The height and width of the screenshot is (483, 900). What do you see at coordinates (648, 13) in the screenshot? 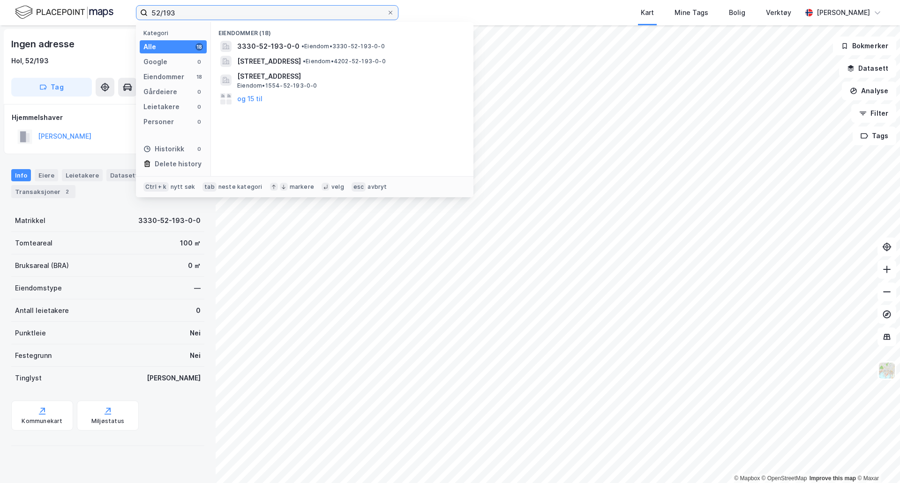
I see `div: Kart` at bounding box center [648, 13].